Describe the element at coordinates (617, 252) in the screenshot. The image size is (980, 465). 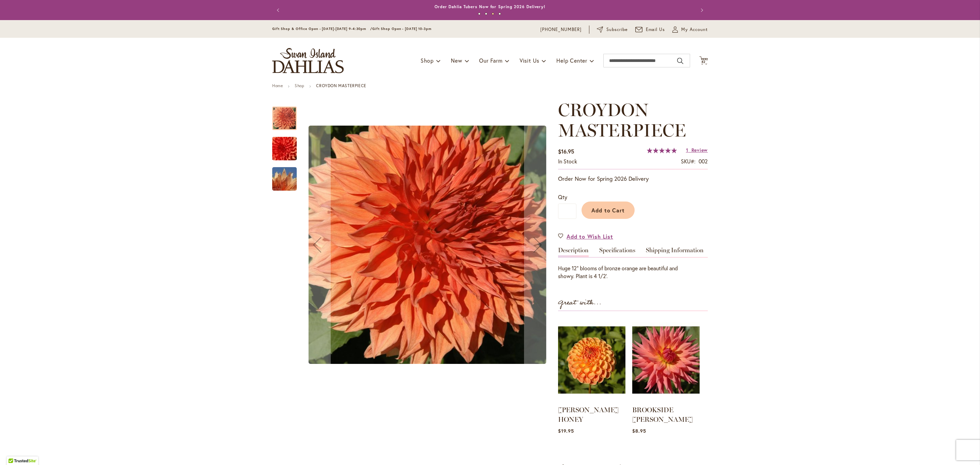
I see `a: Specifications` at that location.